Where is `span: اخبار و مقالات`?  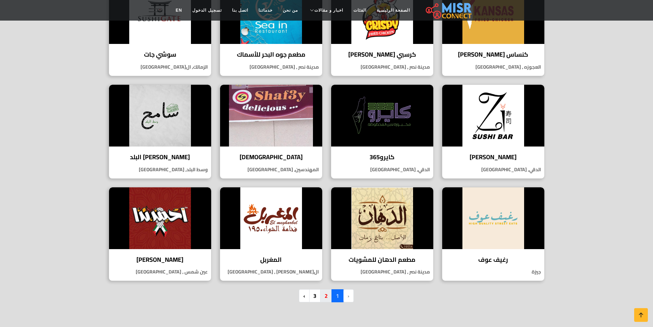
span: اخبار و مقالات is located at coordinates (329, 10).